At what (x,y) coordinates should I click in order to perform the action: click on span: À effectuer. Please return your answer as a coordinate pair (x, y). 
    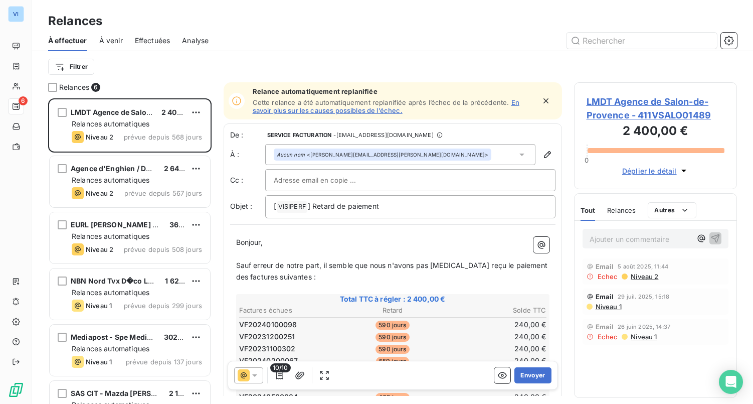
    Looking at the image, I should click on (68, 41).